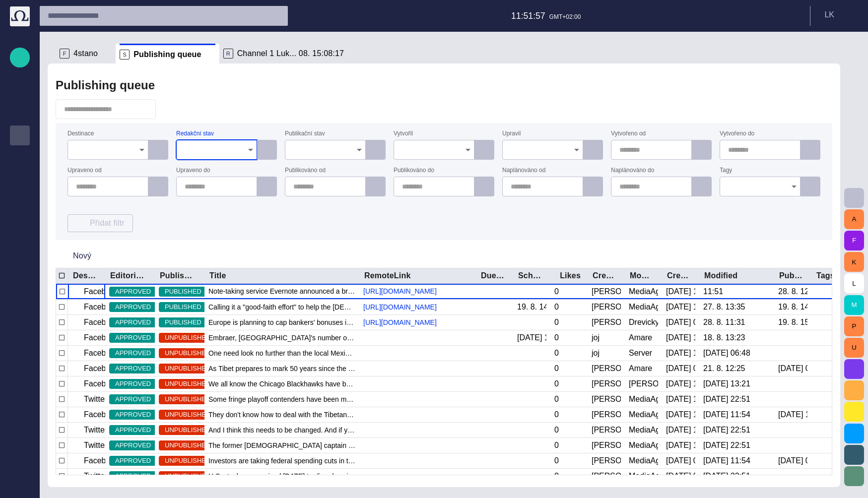 The image size is (868, 498). Describe the element at coordinates (64, 54) in the screenshot. I see `p: F` at that location.